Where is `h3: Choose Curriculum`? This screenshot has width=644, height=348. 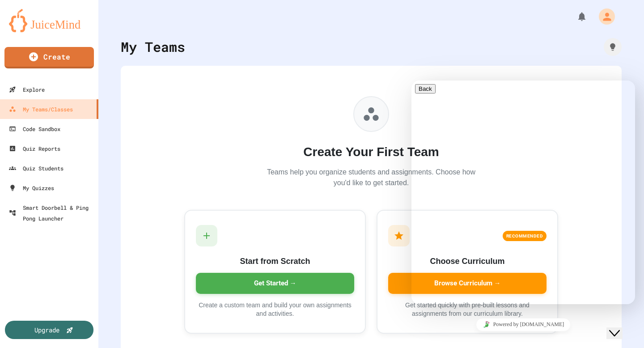 h3: Choose Curriculum is located at coordinates (468, 261).